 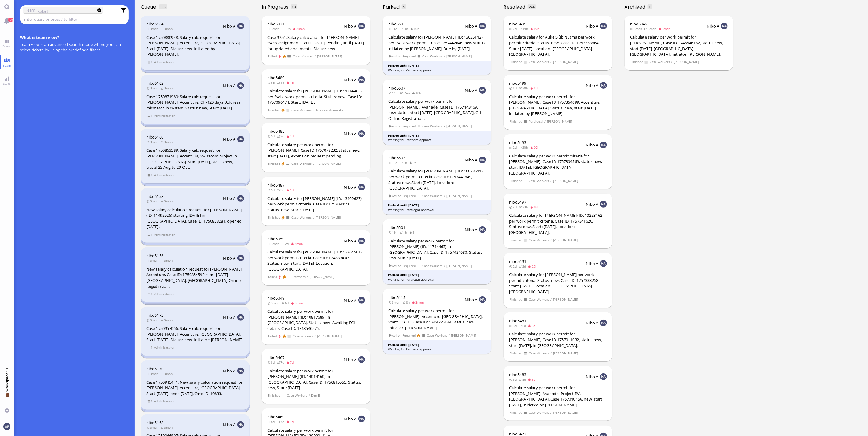 I want to click on span: nibo5172, so click(x=155, y=315).